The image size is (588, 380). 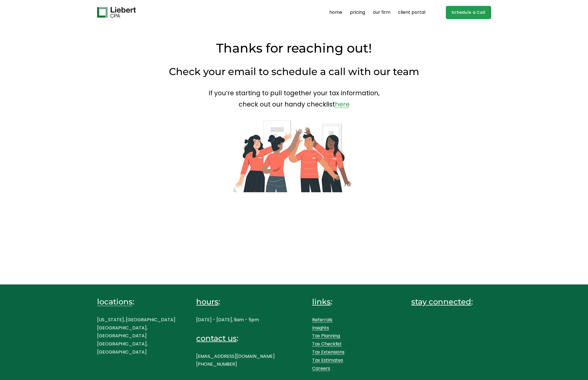 What do you see at coordinates (294, 48) in the screenshot?
I see `h2: Thanks for reaching out!` at bounding box center [294, 48].